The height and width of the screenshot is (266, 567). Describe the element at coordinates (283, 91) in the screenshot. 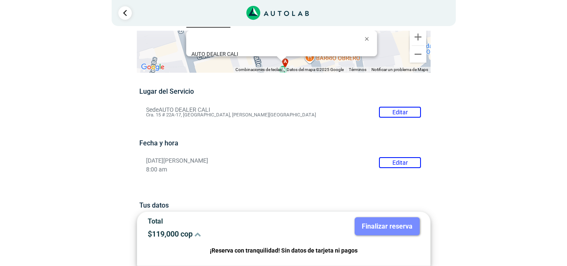

I see `h5: Lugar del Servicio` at that location.